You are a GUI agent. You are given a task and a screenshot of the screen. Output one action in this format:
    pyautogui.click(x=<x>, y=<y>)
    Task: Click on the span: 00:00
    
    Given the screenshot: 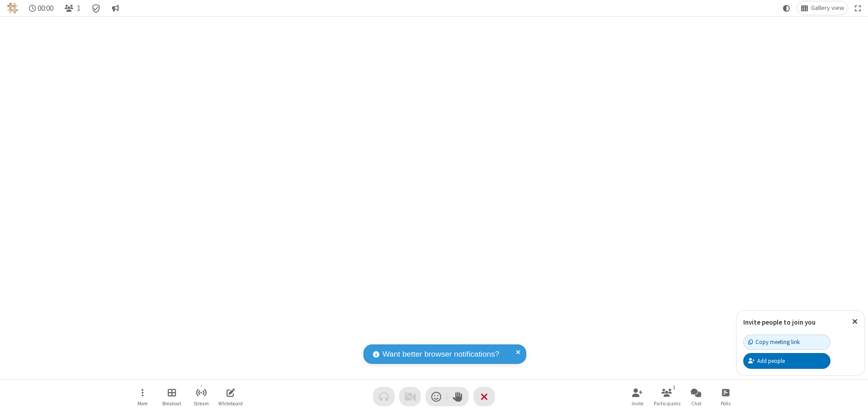 What is the action you would take?
    pyautogui.click(x=45, y=9)
    